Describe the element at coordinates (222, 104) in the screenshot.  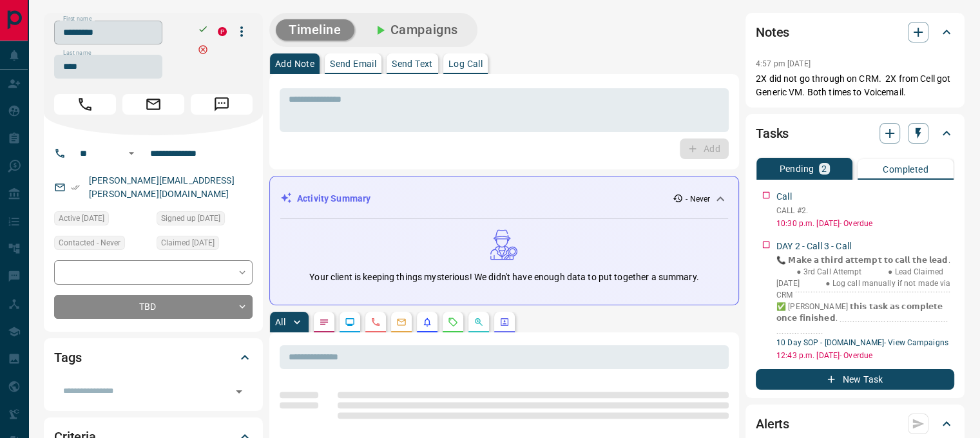
I see `span: Message` at that location.